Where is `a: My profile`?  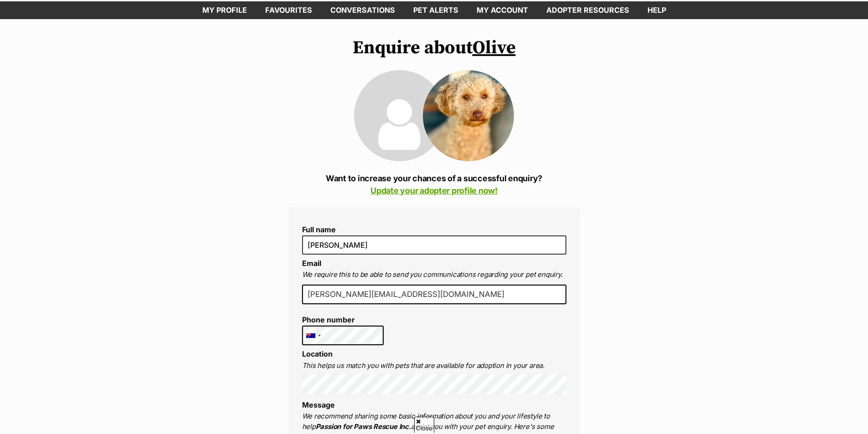
a: My profile is located at coordinates (225, 10).